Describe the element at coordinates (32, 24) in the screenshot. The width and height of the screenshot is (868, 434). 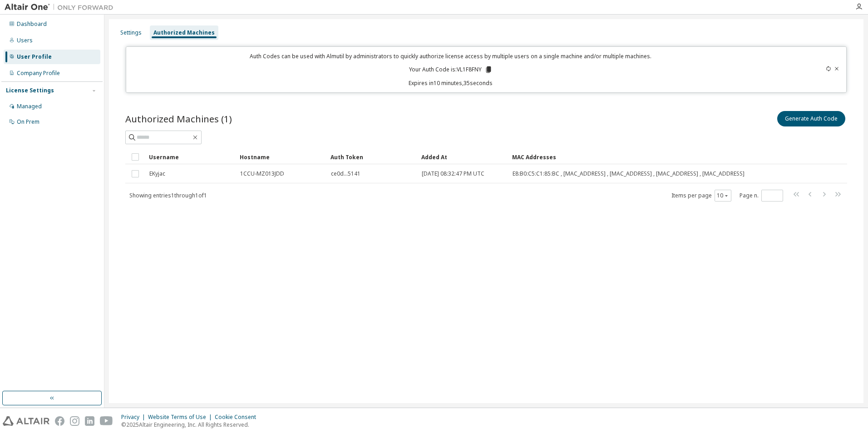
I see `div: Dashboard` at that location.